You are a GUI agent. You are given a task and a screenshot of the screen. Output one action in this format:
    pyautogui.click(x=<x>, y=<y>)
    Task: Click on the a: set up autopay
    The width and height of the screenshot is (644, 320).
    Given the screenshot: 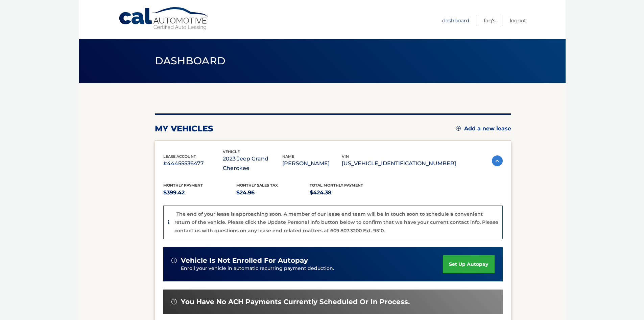 What is the action you would take?
    pyautogui.click(x=469, y=264)
    